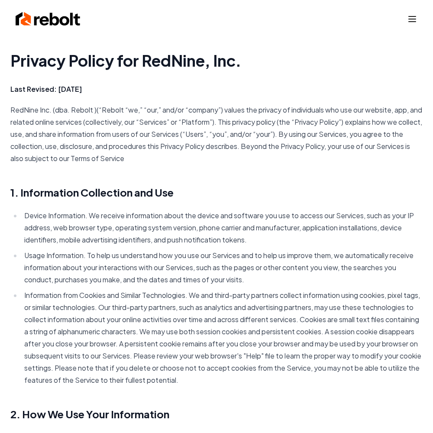  I want to click on li: Information from Cookies and Similar Technologies. We and third-party partners collect informatio..., so click(222, 338).